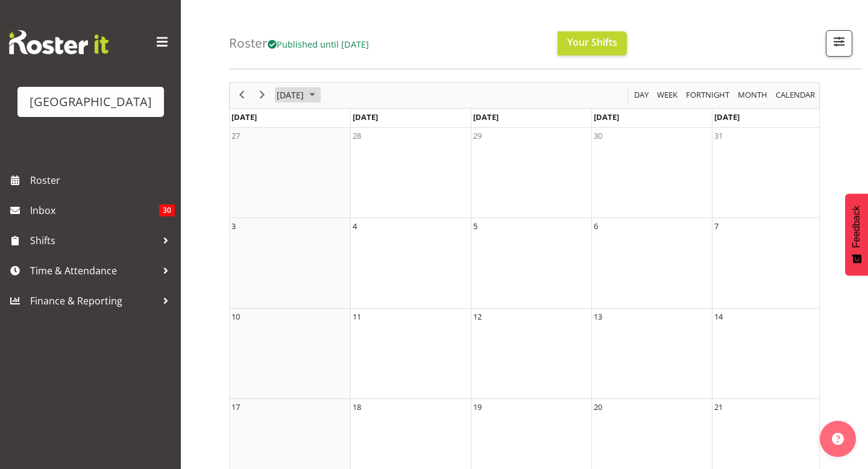  I want to click on td: Tuesday, August 12, 2025, so click(531, 354).